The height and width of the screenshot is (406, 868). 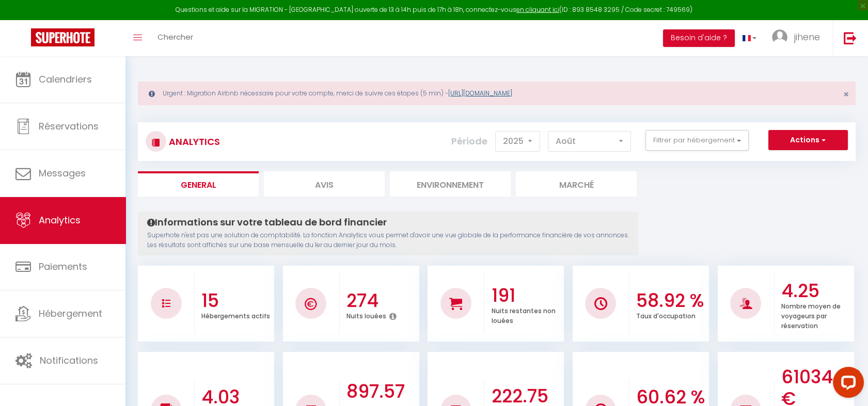 What do you see at coordinates (68, 360) in the screenshot?
I see `span: Notifications` at bounding box center [68, 360].